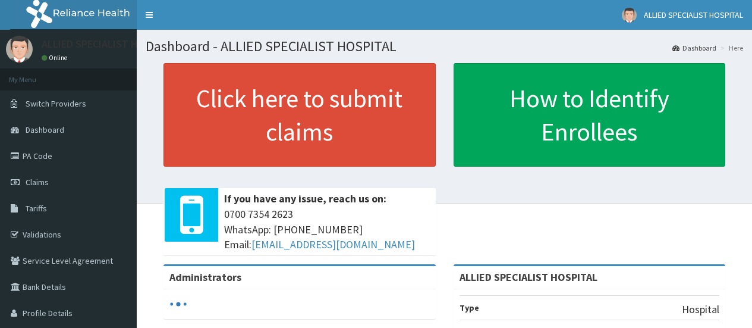 The image size is (752, 328). I want to click on strong: ALLIED SPECIALIST HOSPITAL, so click(528, 276).